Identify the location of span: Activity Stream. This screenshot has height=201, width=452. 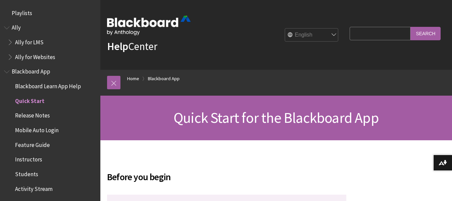
(34, 187).